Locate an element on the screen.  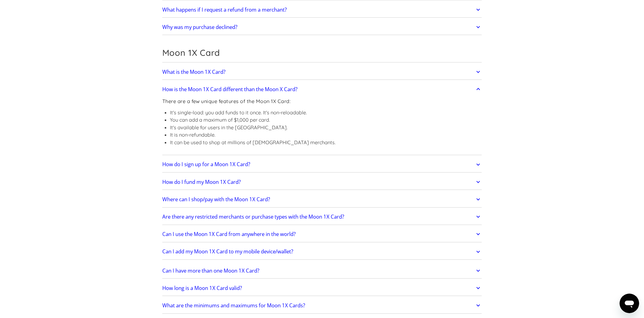
h2: What is the Moon 1X Card? is located at coordinates (194, 72).